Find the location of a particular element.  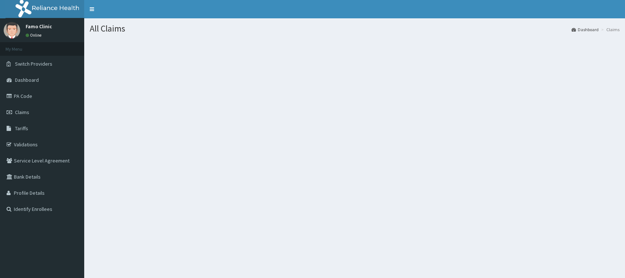

img: User Image is located at coordinates (12, 30).